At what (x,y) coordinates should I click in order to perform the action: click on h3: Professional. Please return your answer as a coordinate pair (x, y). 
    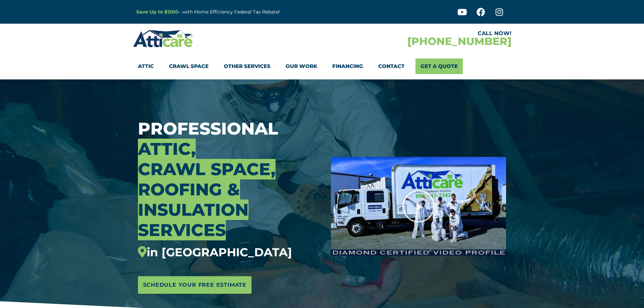
    Looking at the image, I should click on (230, 189).